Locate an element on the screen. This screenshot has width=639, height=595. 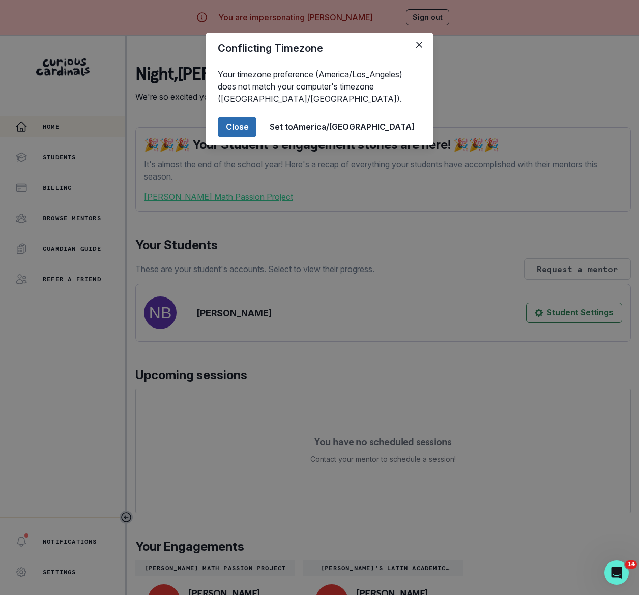
header: Conflicting Timezone is located at coordinates (320, 48).